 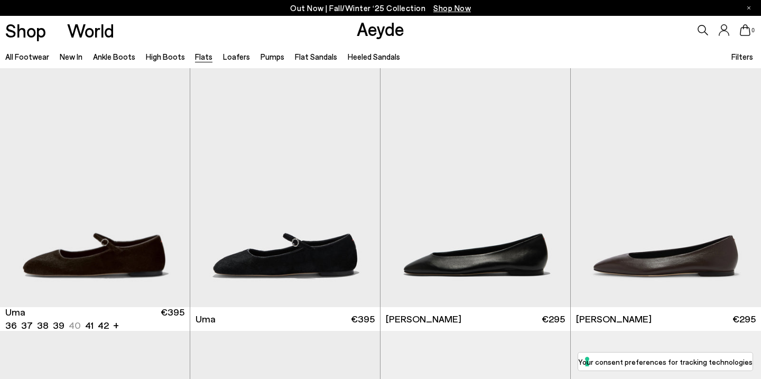 I want to click on a: Uma Ponyhair Flats, so click(x=285, y=187).